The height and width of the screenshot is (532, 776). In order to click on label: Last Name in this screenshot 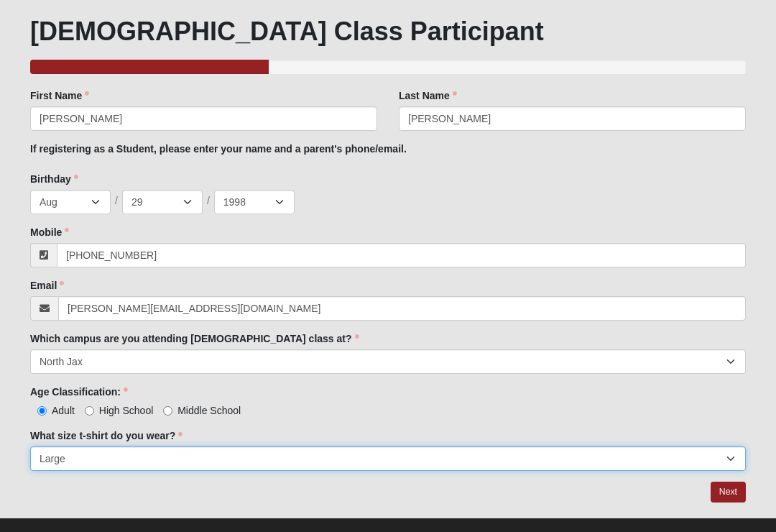, I will do `click(428, 96)`.